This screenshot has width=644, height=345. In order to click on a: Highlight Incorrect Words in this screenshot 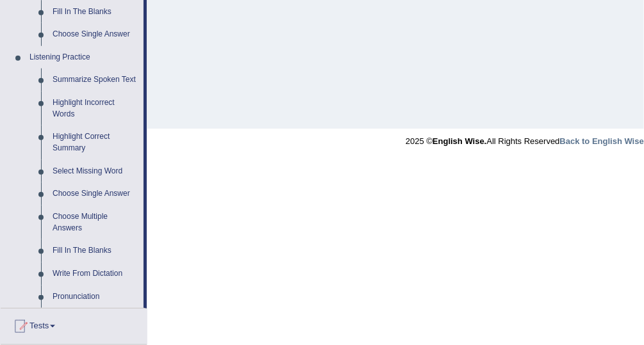, I will do `click(95, 108)`.